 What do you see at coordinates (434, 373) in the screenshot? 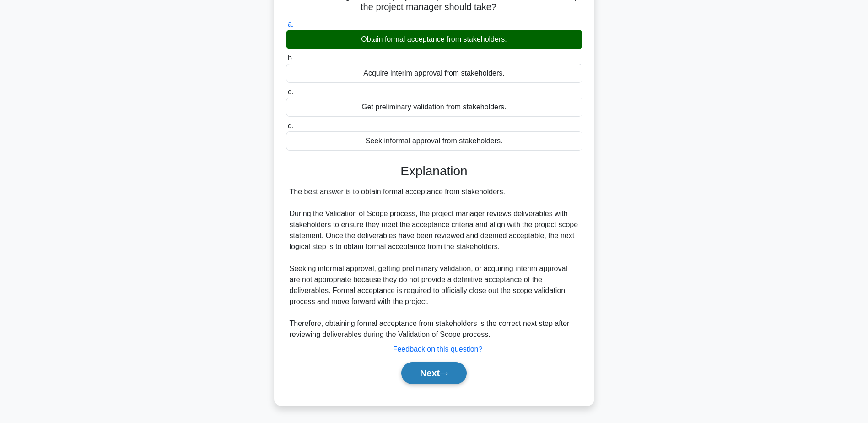
I see `button: Next` at bounding box center [434, 373].